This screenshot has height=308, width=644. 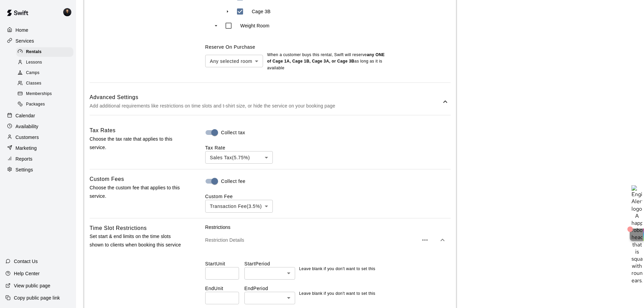 I want to click on label: Start Unit, so click(x=225, y=264).